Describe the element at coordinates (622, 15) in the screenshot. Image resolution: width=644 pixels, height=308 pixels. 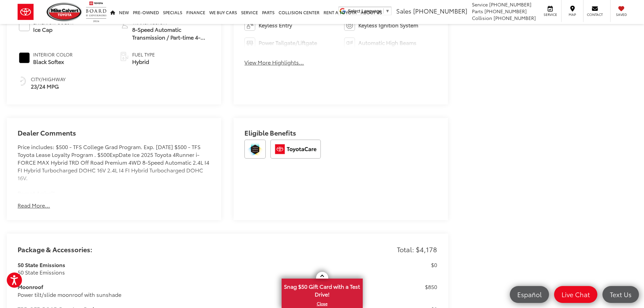
I see `span: Saved` at that location.